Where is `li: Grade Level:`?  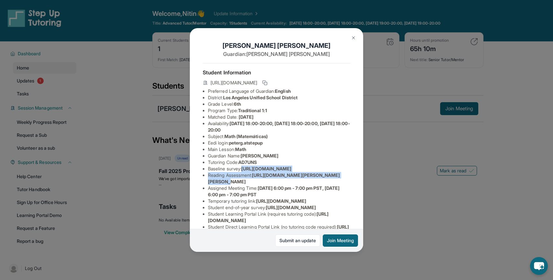 li: Grade Level: is located at coordinates (279, 104).